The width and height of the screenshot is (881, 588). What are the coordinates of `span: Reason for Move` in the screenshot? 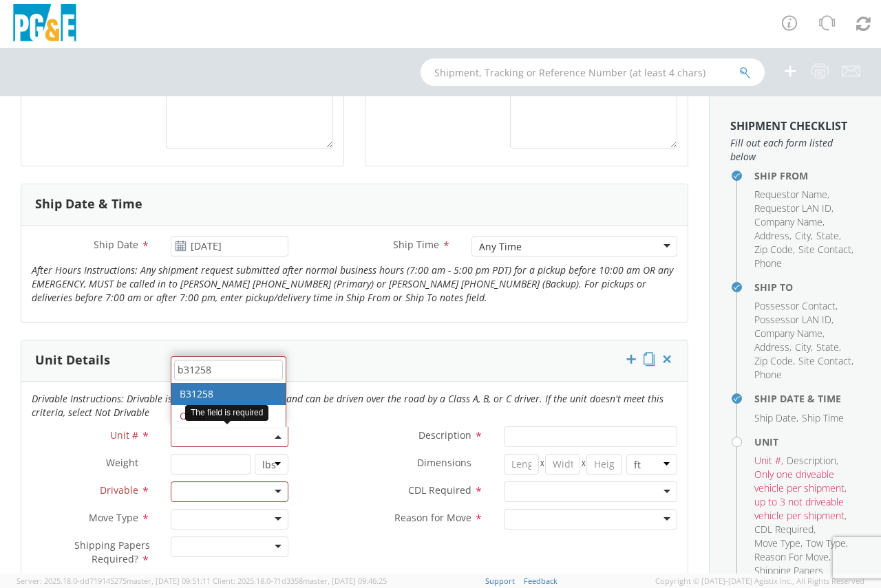 It's located at (433, 518).